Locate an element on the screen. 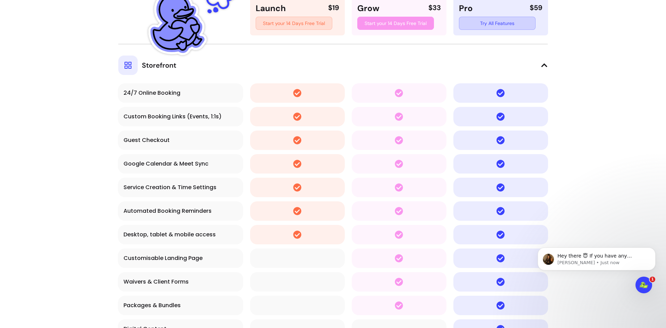 This screenshot has width=666, height=328. div: Customisable Landing Page is located at coordinates (180, 258).